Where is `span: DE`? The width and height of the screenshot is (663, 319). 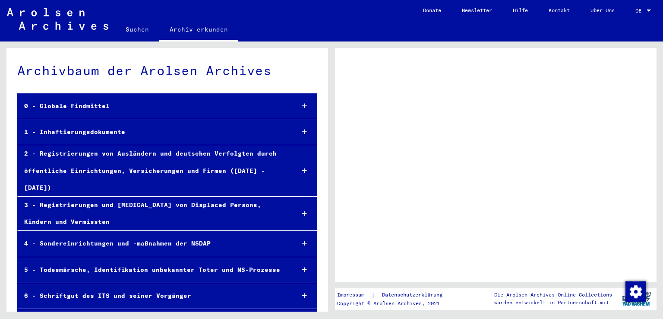 span: DE is located at coordinates (640, 11).